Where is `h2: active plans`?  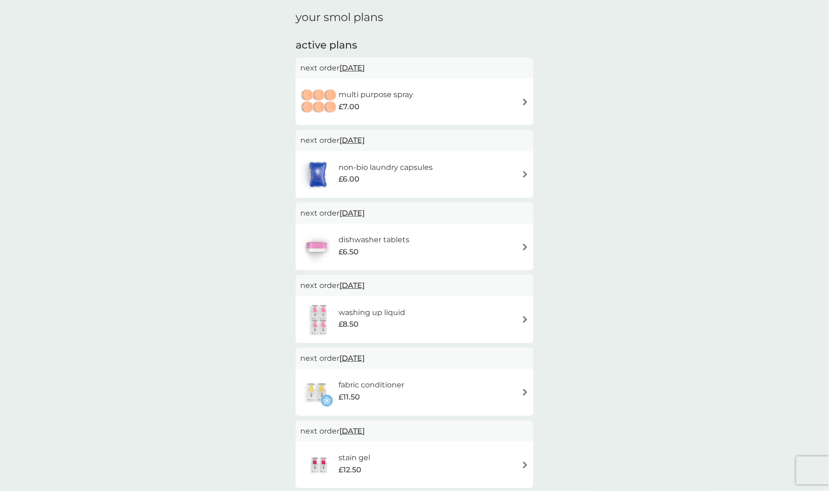 h2: active plans is located at coordinates (415, 45).